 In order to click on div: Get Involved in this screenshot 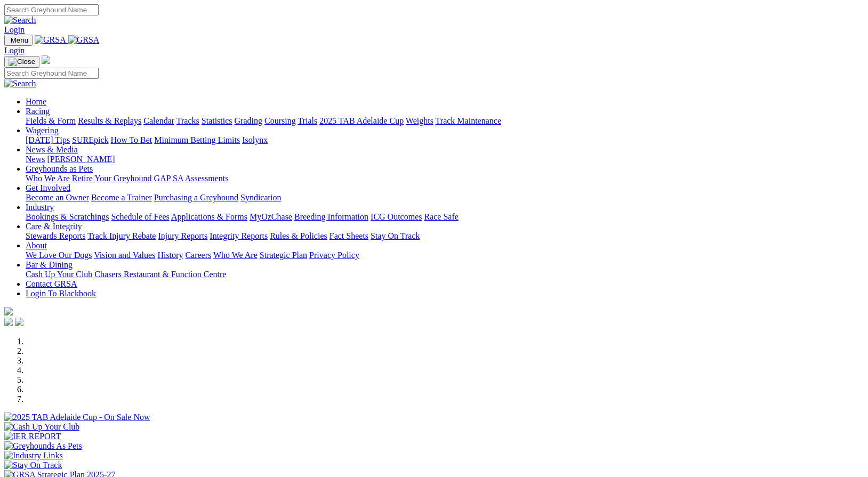, I will do `click(445, 198)`.